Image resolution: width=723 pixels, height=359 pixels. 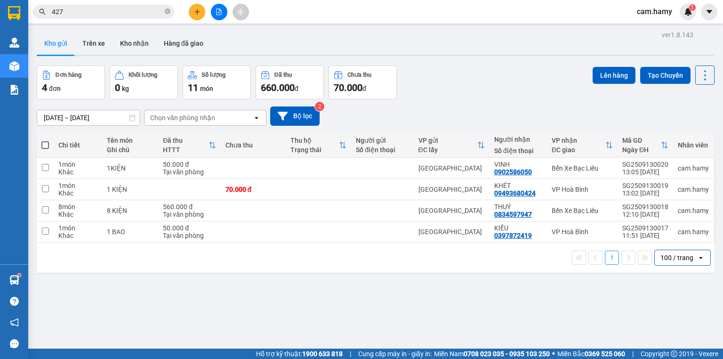 What do you see at coordinates (701, 258) in the screenshot?
I see `svg: open` at bounding box center [701, 258].